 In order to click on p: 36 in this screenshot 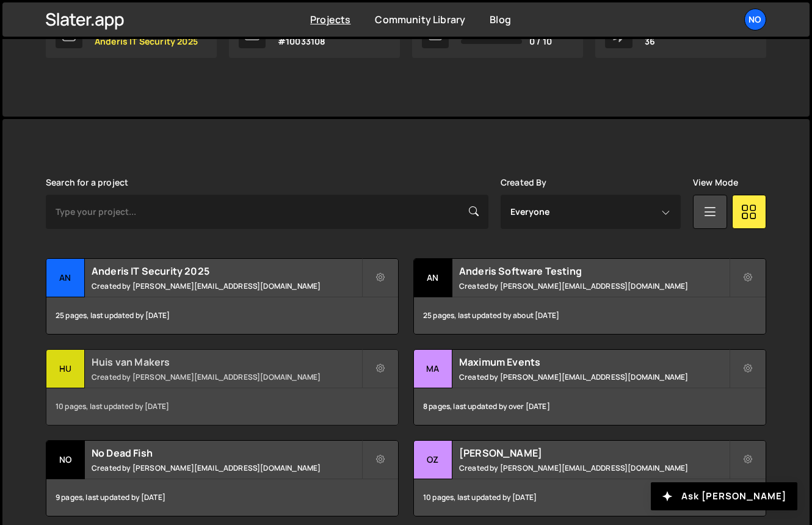, I will do `click(674, 42)`.